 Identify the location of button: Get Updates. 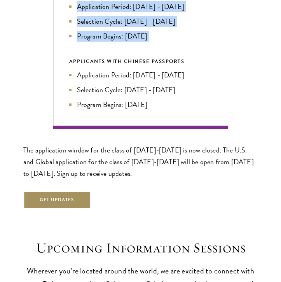
(57, 199).